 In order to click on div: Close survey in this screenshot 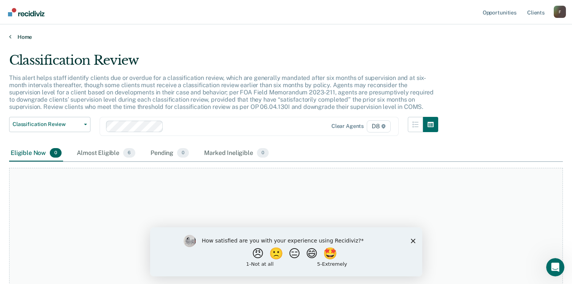, I will do `click(263, 14)`.